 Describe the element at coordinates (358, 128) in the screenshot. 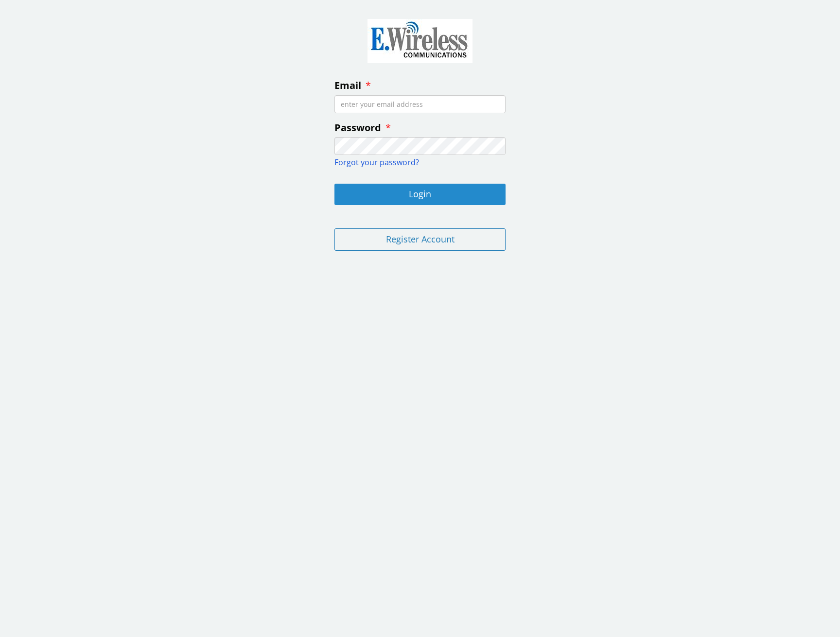

I see `span: Password` at that location.